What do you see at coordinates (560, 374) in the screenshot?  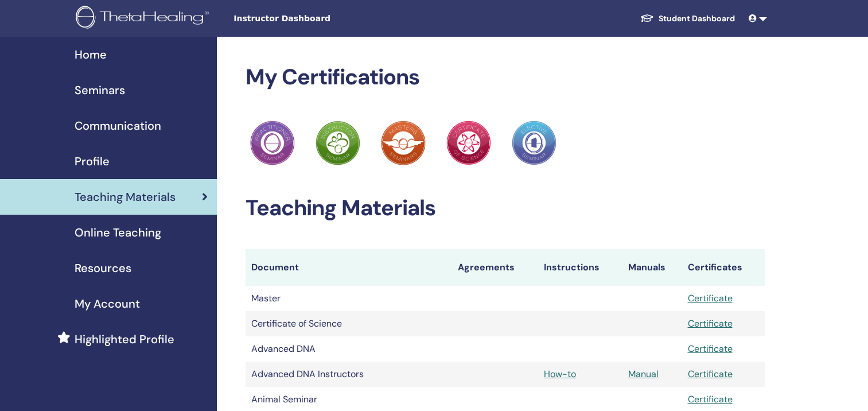 I see `a: How-to` at bounding box center [560, 374].